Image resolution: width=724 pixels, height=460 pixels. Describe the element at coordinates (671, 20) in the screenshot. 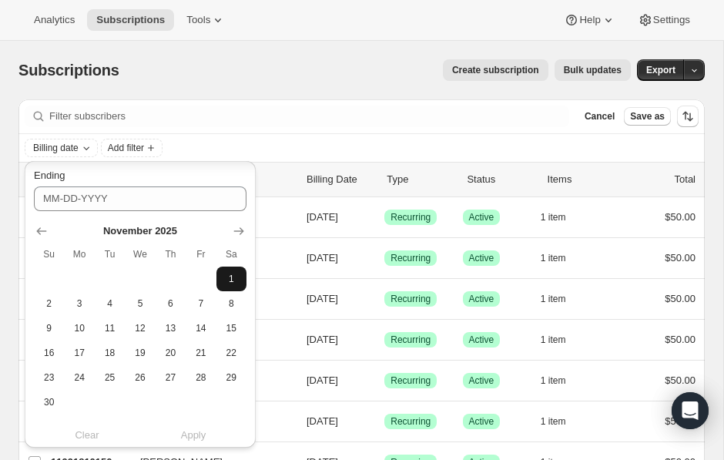

I see `span: Settings` at that location.